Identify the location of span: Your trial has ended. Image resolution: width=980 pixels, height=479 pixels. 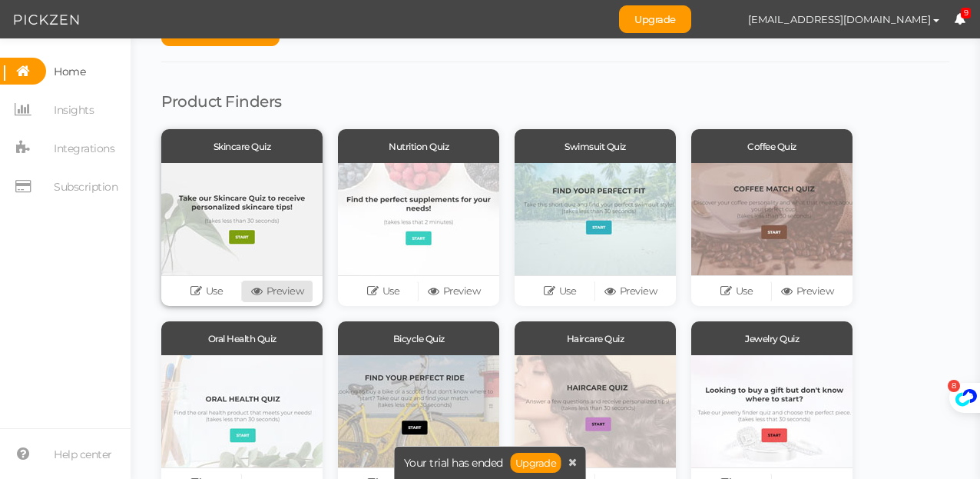
(453, 463).